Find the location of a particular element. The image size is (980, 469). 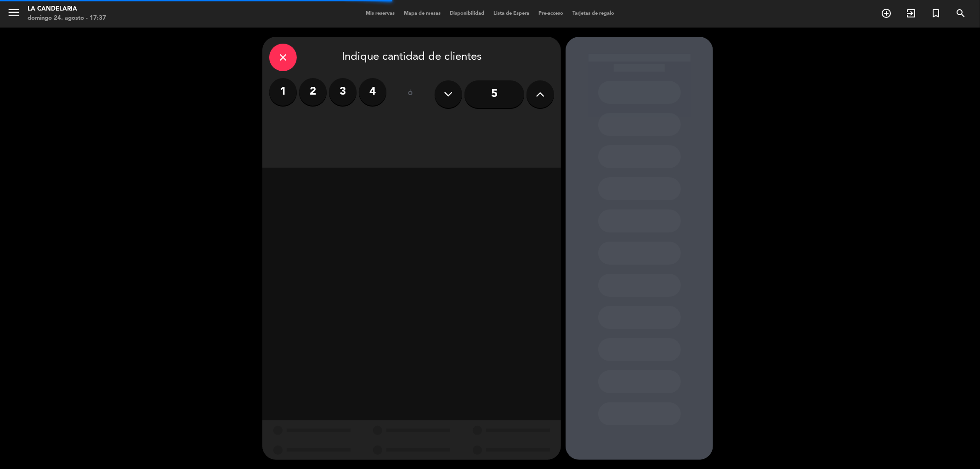

button: menu is located at coordinates (14, 14).